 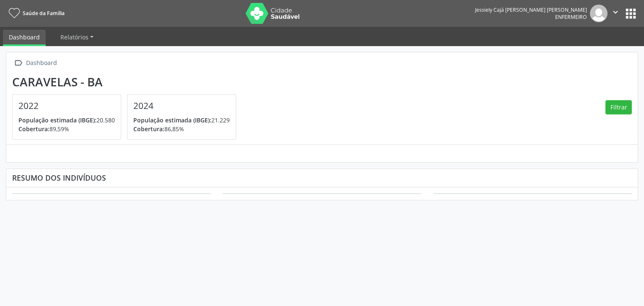 What do you see at coordinates (67, 106) in the screenshot?
I see `h4: 2022` at bounding box center [67, 106].